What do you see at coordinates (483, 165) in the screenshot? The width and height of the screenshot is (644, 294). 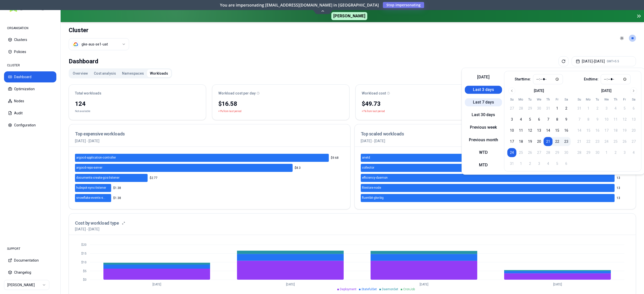 I see `button: MTD` at bounding box center [483, 165].